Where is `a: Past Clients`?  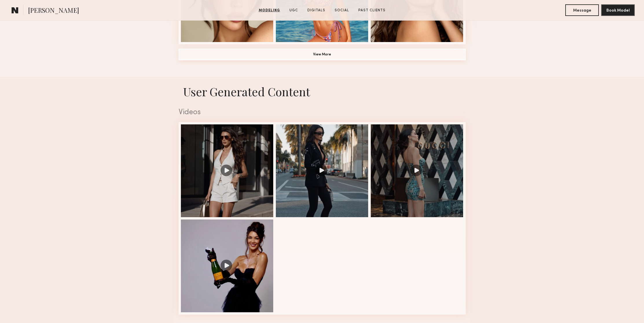 a: Past Clients is located at coordinates (372, 10).